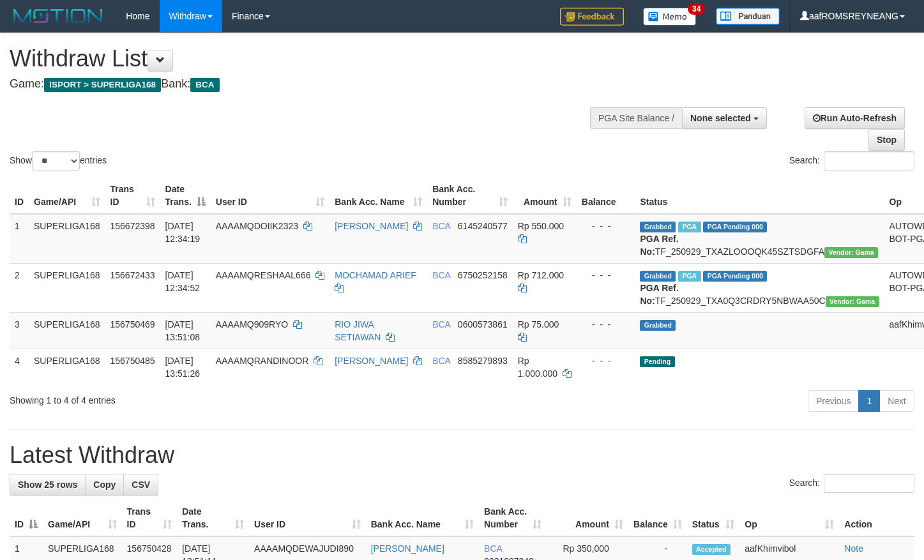  What do you see at coordinates (713, 517) in the screenshot?
I see `th: Status: activate to sort column ascending` at bounding box center [713, 517].